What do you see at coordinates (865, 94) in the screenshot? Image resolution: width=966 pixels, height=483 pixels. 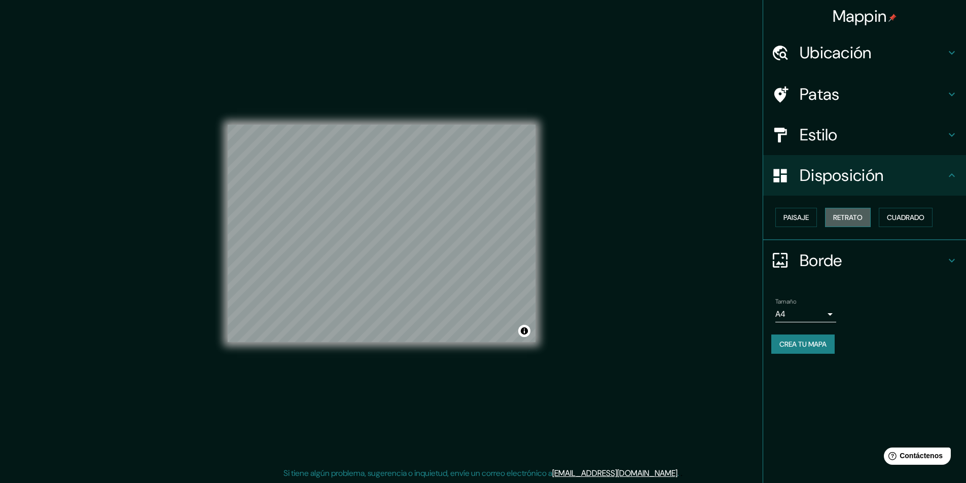 I see `div: Patas` at bounding box center [865, 94].